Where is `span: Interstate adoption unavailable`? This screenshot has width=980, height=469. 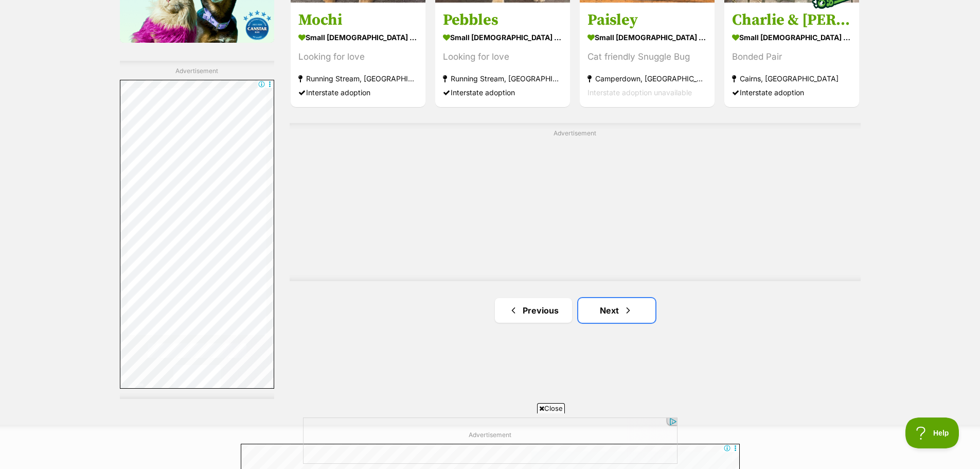
span: Interstate adoption unavailable is located at coordinates (639, 92).